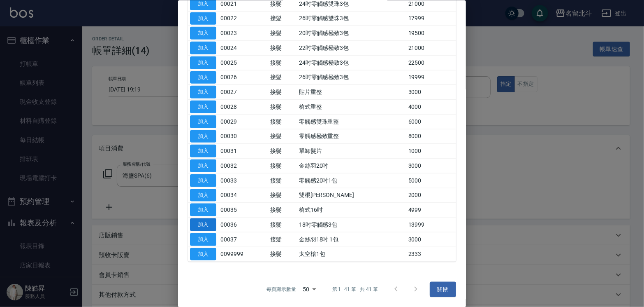 The height and width of the screenshot is (307, 644). What do you see at coordinates (352, 254) in the screenshot?
I see `td: 太空槍1包` at bounding box center [352, 254].